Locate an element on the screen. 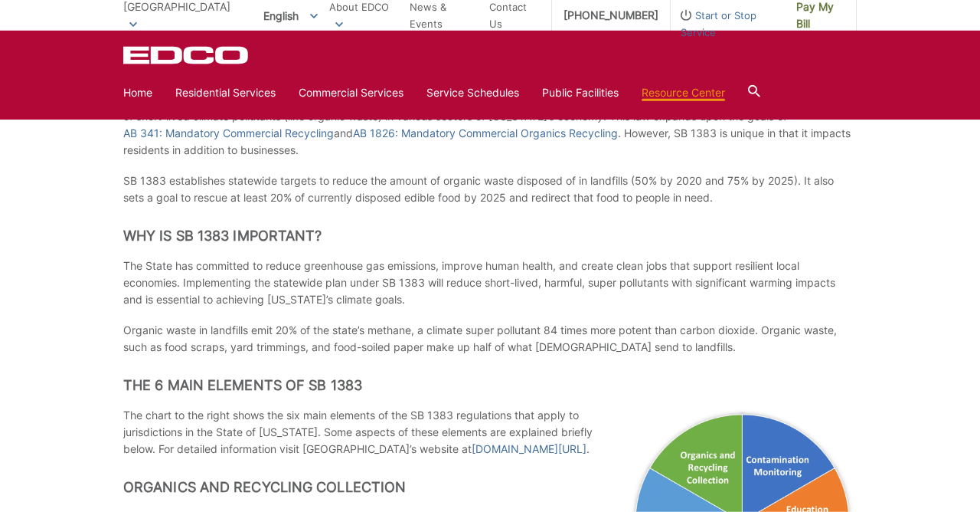  span: English is located at coordinates (291, 15).